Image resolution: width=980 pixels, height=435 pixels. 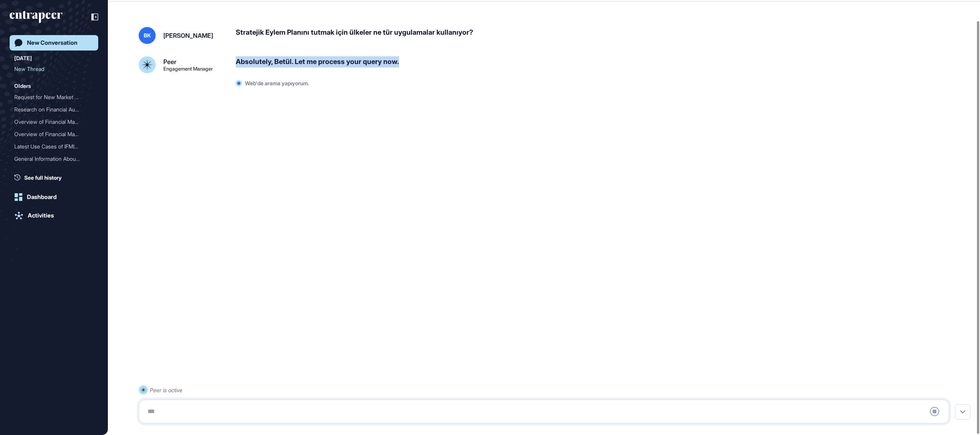 What do you see at coordinates (54, 147) in the screenshot?
I see `div: Latest Use Cases of IFMIS Implementation` at bounding box center [54, 147].